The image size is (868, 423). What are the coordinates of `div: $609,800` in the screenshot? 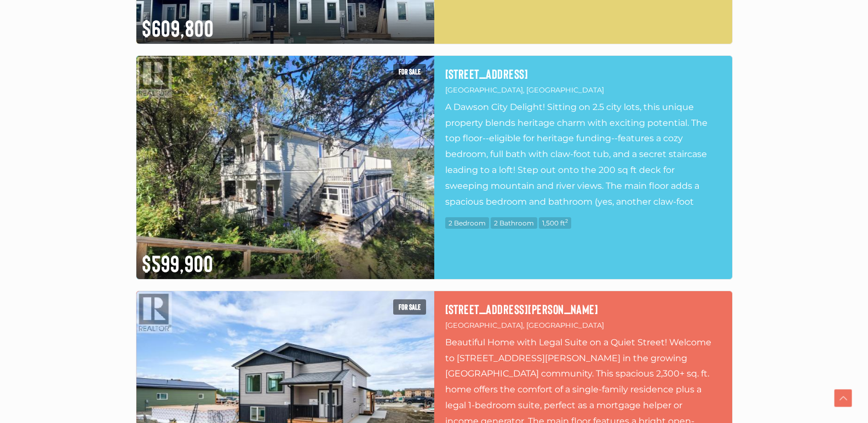 It's located at (285, 25).